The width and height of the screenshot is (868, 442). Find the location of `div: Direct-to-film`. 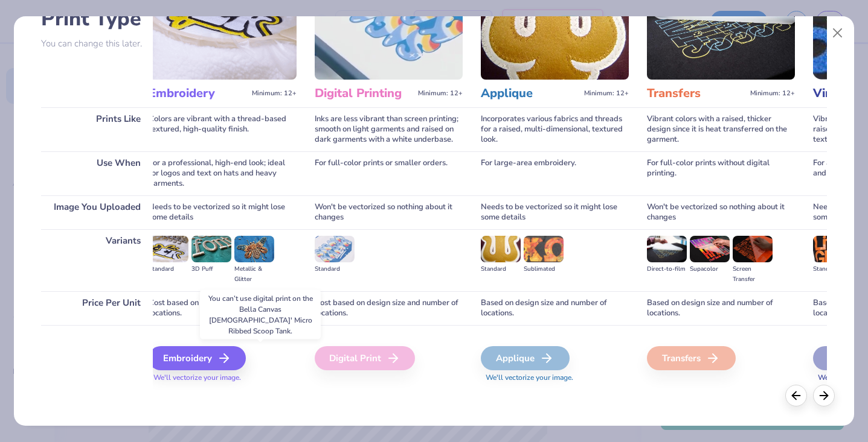

div: Direct-to-film is located at coordinates (667, 269).